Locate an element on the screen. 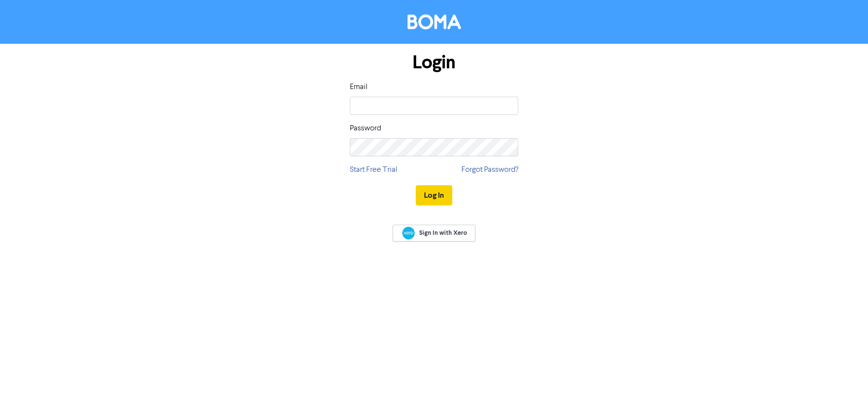 This screenshot has width=868, height=395. img: Xero logo is located at coordinates (409, 233).